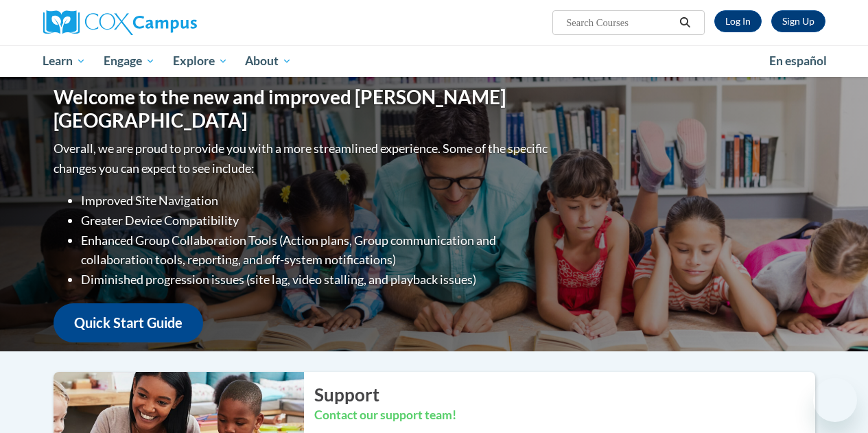 The height and width of the screenshot is (433, 868). I want to click on a: Log In, so click(738, 21).